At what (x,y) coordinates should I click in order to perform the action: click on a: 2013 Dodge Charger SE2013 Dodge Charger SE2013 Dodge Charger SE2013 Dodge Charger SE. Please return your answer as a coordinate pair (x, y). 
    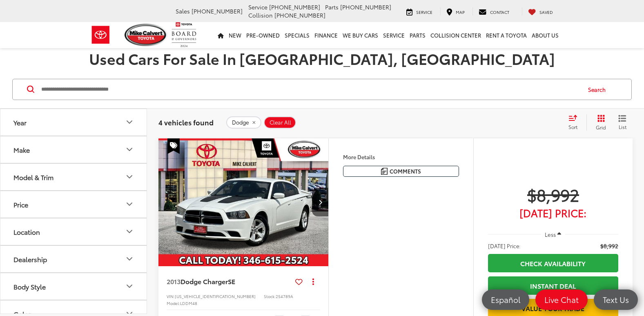
    Looking at the image, I should click on (244, 202).